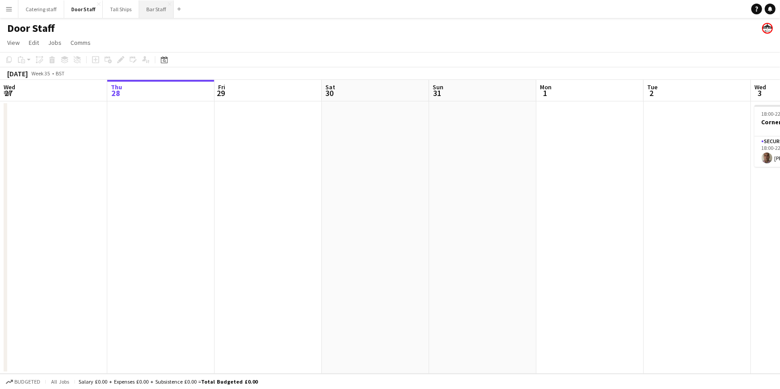 Image resolution: width=780 pixels, height=389 pixels. Describe the element at coordinates (27, 382) in the screenshot. I see `span: Budgeted` at that location.